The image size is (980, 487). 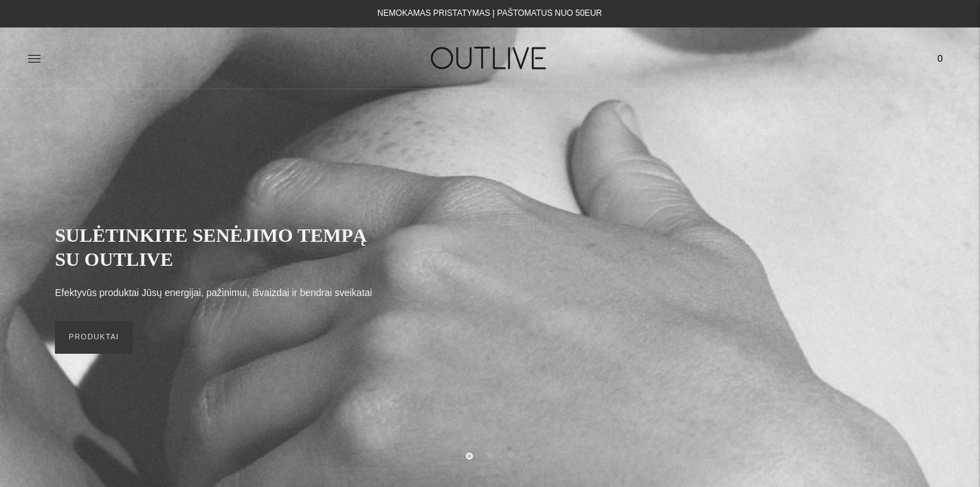 I want to click on p: Efektyvūs produktai Jūsų energijai, pažinimui, išvaizdai ir bendrai sveikatai, so click(x=213, y=294).